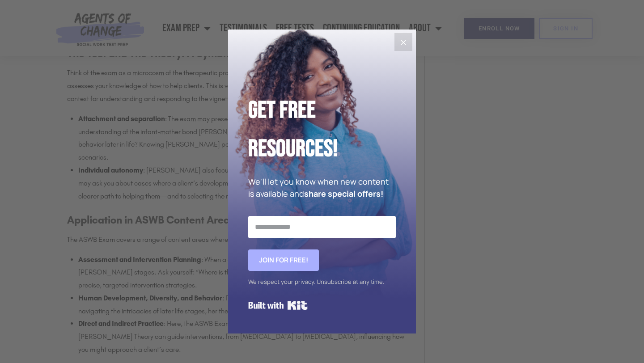 This screenshot has width=644, height=363. What do you see at coordinates (322, 188) in the screenshot?
I see `p: We'll let you know when new content is available and` at bounding box center [322, 188].